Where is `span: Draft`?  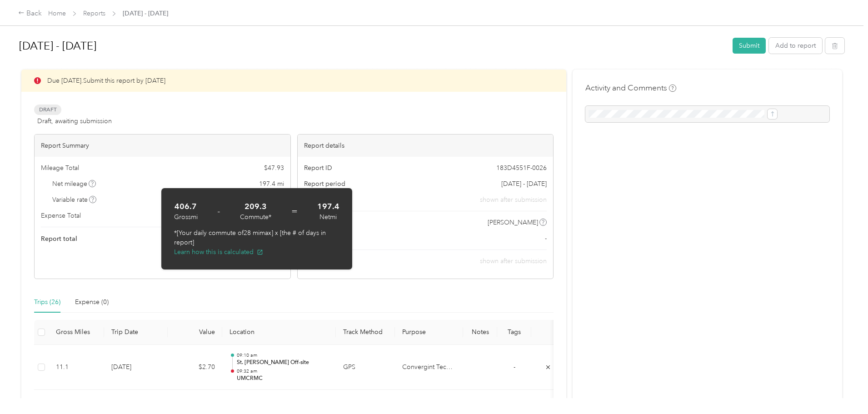 span: Draft is located at coordinates (48, 110).